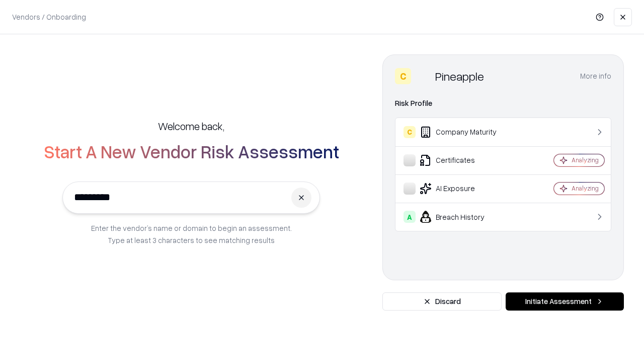  What do you see at coordinates (464, 217) in the screenshot?
I see `div: Breach History` at bounding box center [464, 217].